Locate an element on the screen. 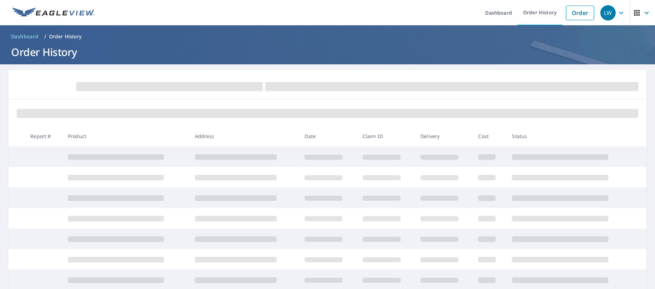 This screenshot has height=289, width=655. p: Order History is located at coordinates (65, 37).